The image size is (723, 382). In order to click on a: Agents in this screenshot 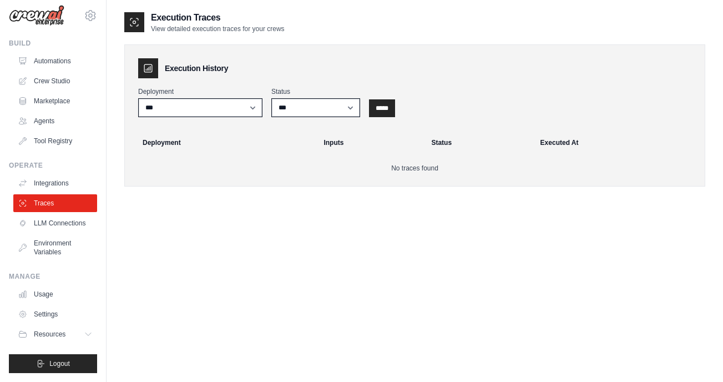, I will do `click(55, 121)`.